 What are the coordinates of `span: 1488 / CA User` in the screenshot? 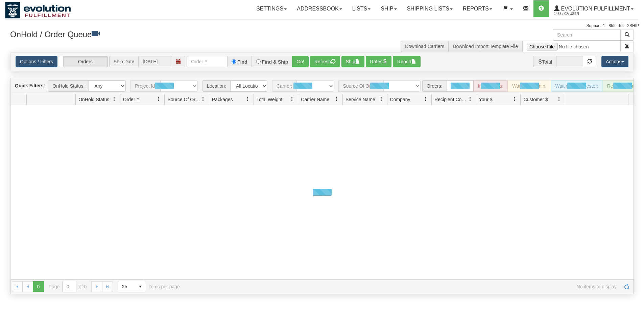 It's located at (579, 14).